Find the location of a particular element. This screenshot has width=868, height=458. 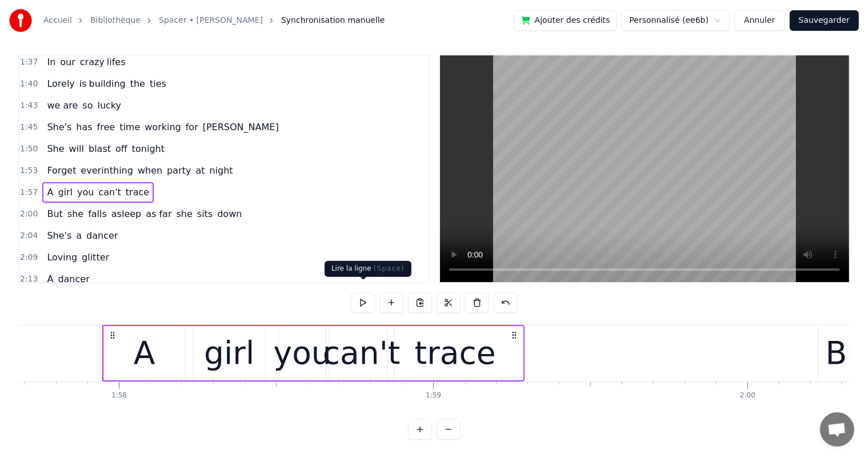

span: we are is located at coordinates (62, 105).